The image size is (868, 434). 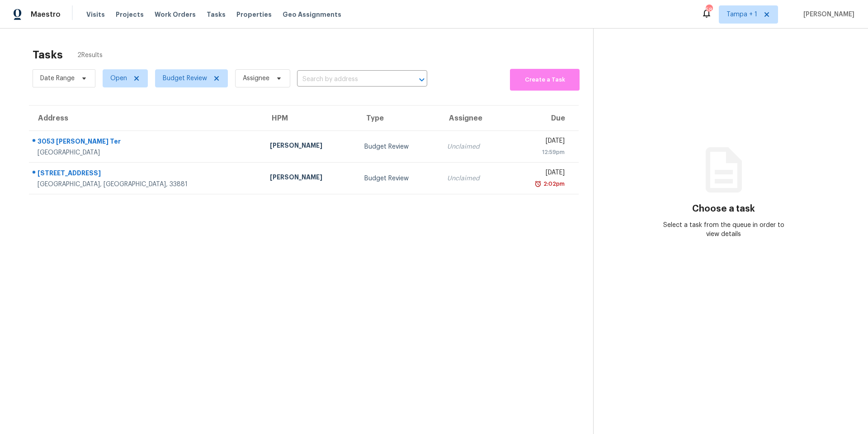 I want to click on button: Open, so click(x=422, y=79).